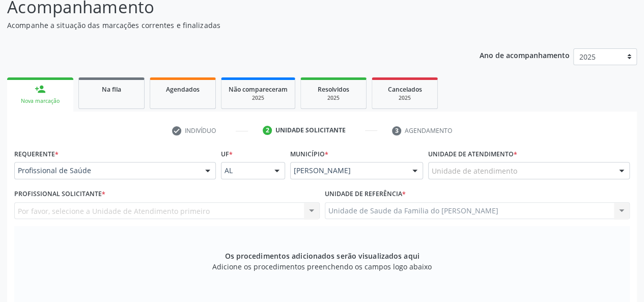 This screenshot has width=644, height=302. I want to click on span: Agendados, so click(182, 89).